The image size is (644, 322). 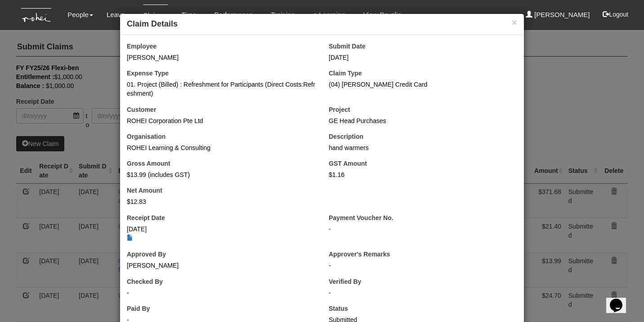 I want to click on label: Submit Date, so click(x=347, y=46).